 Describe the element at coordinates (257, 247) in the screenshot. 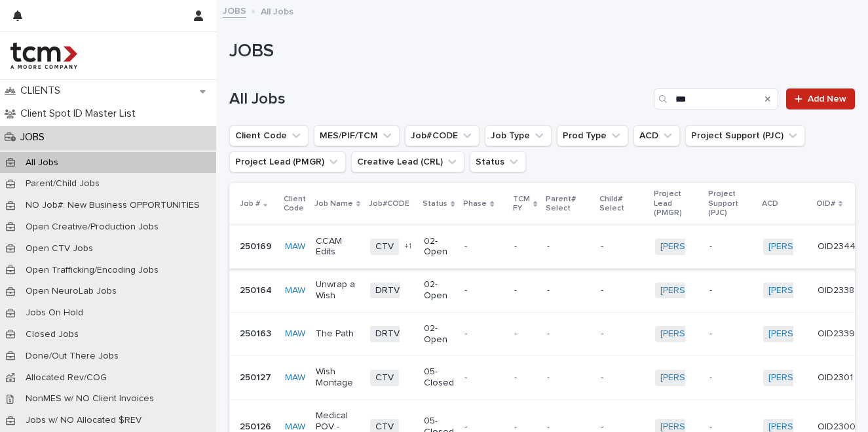

I see `p: 250169` at that location.